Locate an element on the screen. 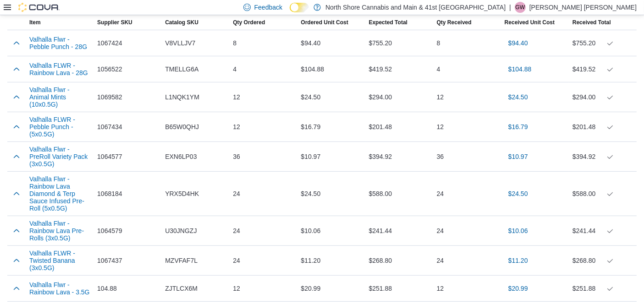 This screenshot has width=644, height=304. span: $24.50 is located at coordinates (518, 97).